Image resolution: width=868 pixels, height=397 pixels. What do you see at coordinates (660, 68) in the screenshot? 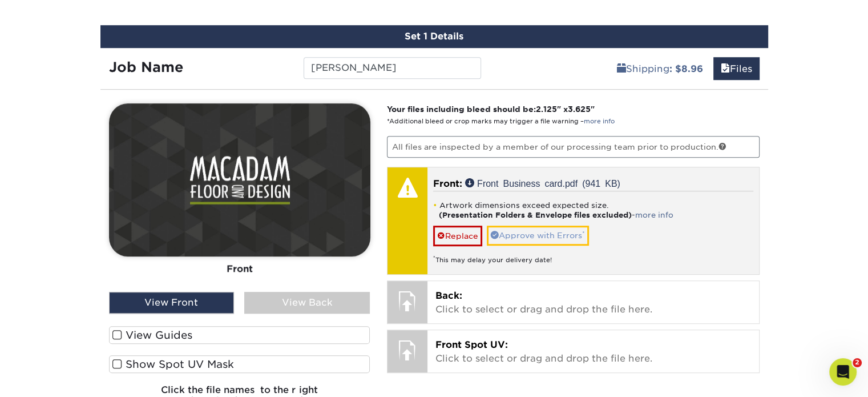
I see `a: Shipping: $8.96` at bounding box center [660, 68].